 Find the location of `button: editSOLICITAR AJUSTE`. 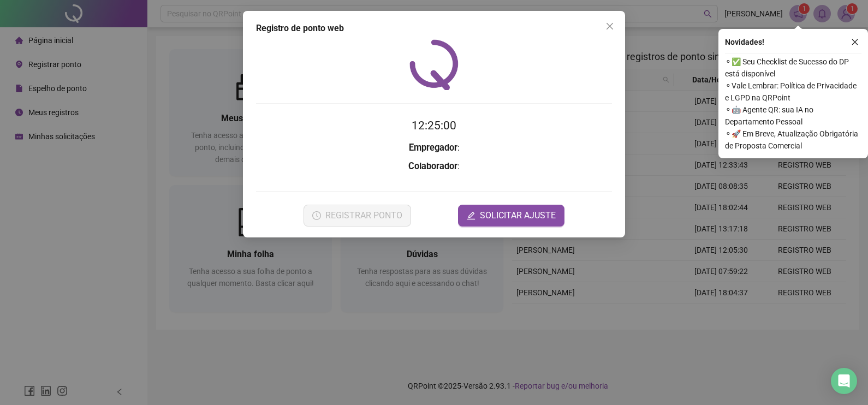

button: editSOLICITAR AJUSTE is located at coordinates (511, 216).